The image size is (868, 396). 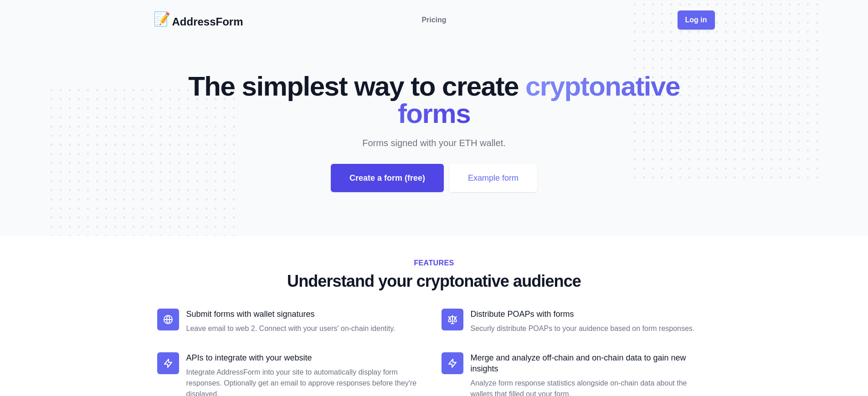 I want to click on h2: AddressForm, so click(x=208, y=22).